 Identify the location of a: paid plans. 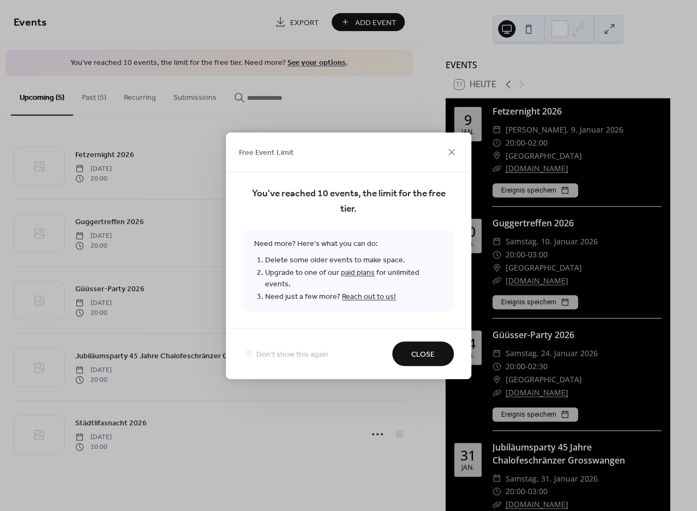
(358, 272).